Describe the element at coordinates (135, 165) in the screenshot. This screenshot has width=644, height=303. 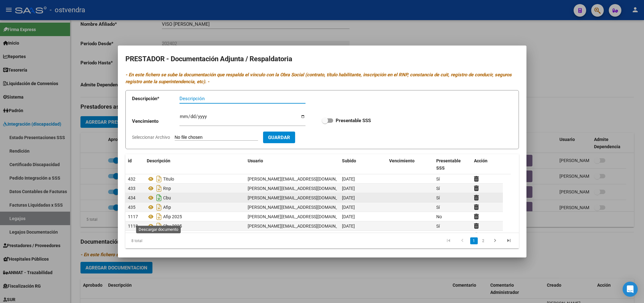
I see `datatable-header-cell: id` at that location.